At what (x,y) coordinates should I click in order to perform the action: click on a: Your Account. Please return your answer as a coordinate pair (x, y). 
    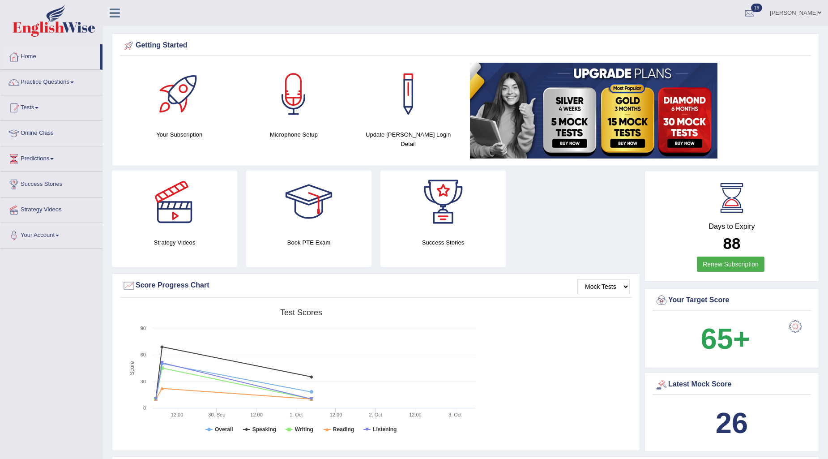
    Looking at the image, I should click on (51, 234).